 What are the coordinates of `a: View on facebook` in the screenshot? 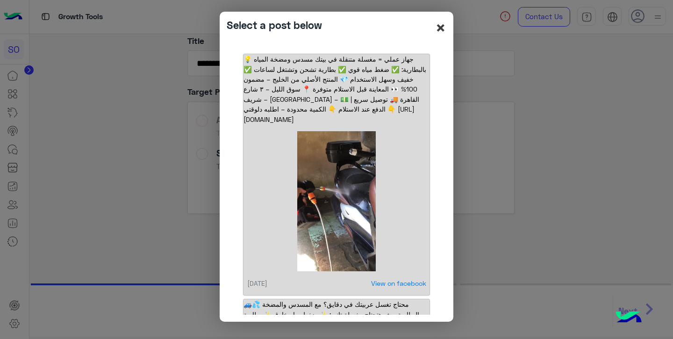 It's located at (399, 287).